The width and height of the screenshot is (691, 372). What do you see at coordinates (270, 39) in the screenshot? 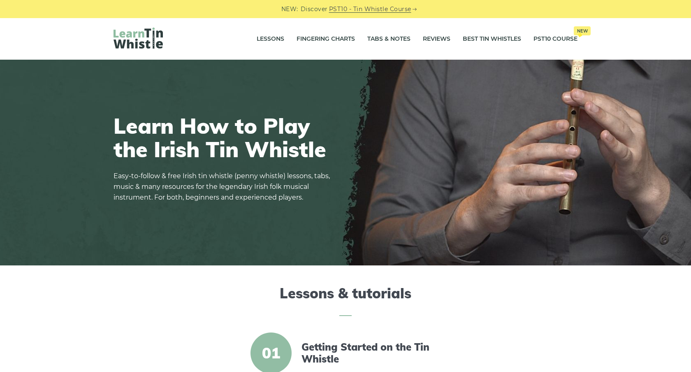
I see `a: Lessons` at bounding box center [270, 39].